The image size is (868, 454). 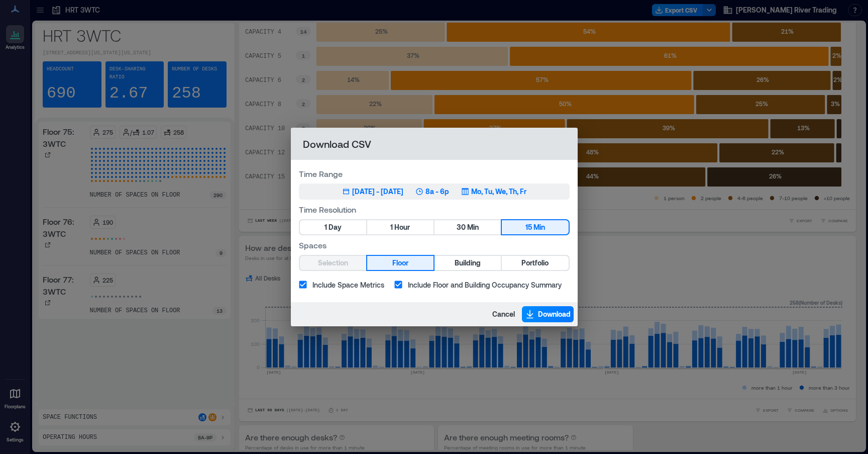 What do you see at coordinates (348, 284) in the screenshot?
I see `span: Include Space Metrics` at bounding box center [348, 284].